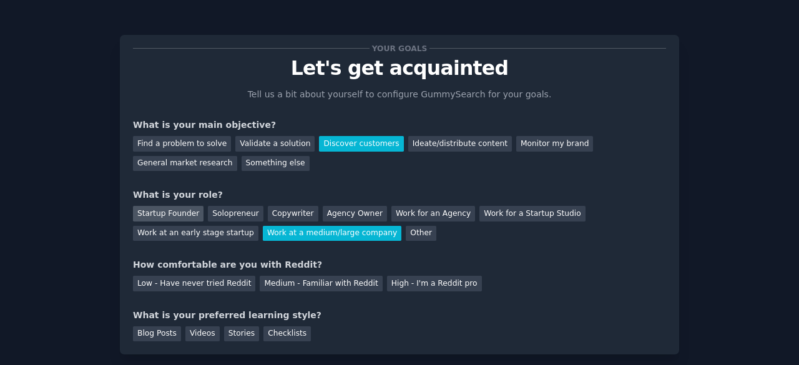 The height and width of the screenshot is (365, 799). Describe the element at coordinates (361, 144) in the screenshot. I see `div: Discover customers` at that location.